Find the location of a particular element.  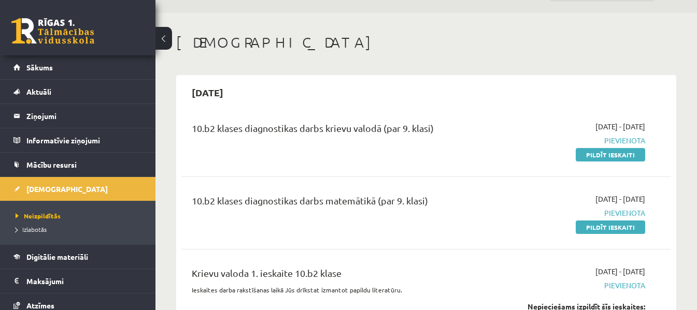

a: Ziņojumi is located at coordinates (78, 116).